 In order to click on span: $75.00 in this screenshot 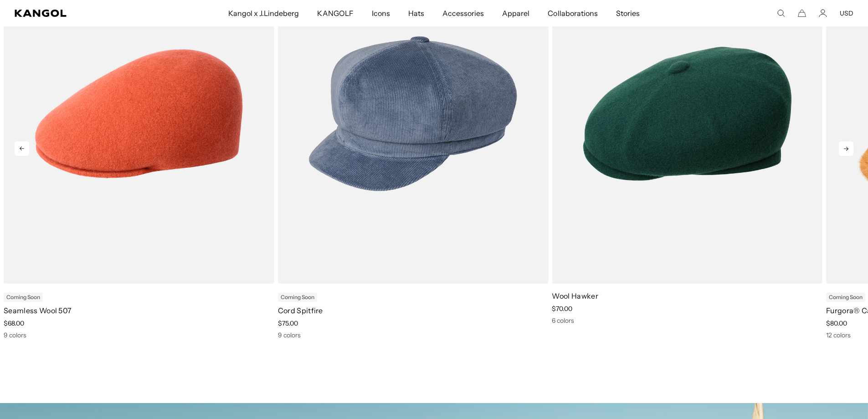, I will do `click(288, 323)`.